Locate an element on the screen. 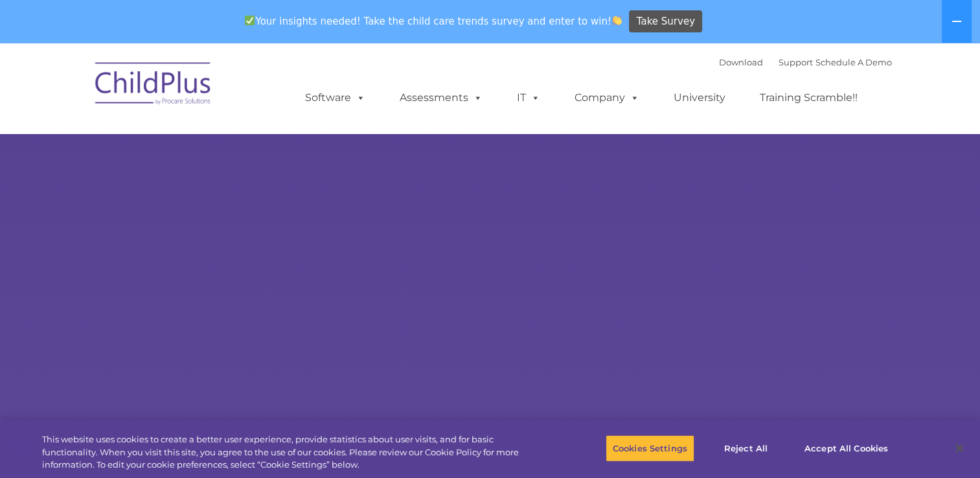 The image size is (980, 478). a: Take Survey is located at coordinates (665, 21).